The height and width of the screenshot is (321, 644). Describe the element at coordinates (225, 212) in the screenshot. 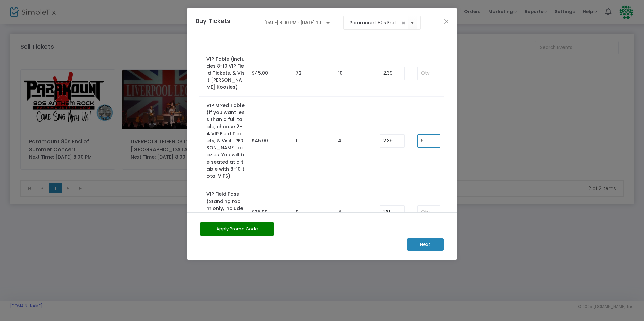

I see `label: VIP Field Pass (Standing room only, includes single VIP ticket with no table access)` at that location.